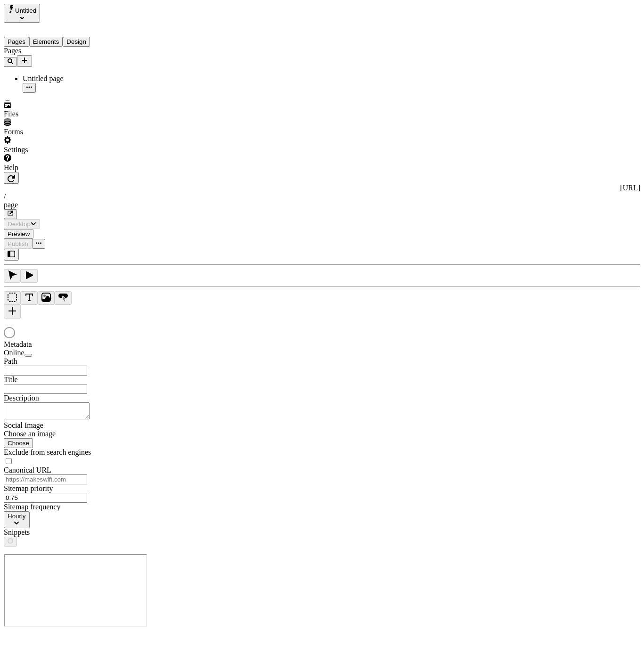 This screenshot has width=644, height=662. What do you see at coordinates (22, 223) in the screenshot?
I see `button: Desktop` at bounding box center [22, 223].